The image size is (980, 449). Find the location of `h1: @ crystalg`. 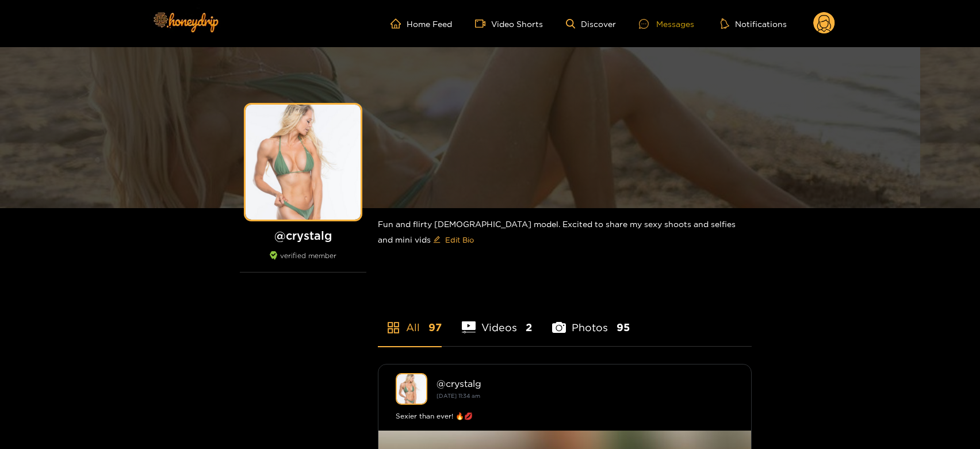

h1: @ crystalg is located at coordinates (304, 235).